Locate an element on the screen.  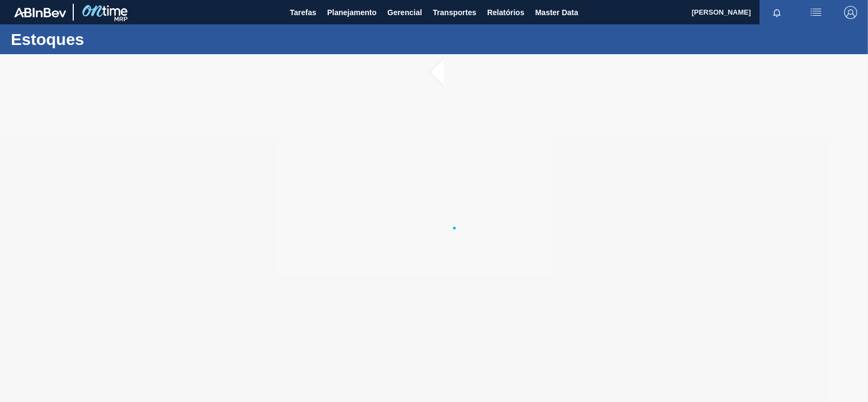
img: Logout is located at coordinates (851, 12).